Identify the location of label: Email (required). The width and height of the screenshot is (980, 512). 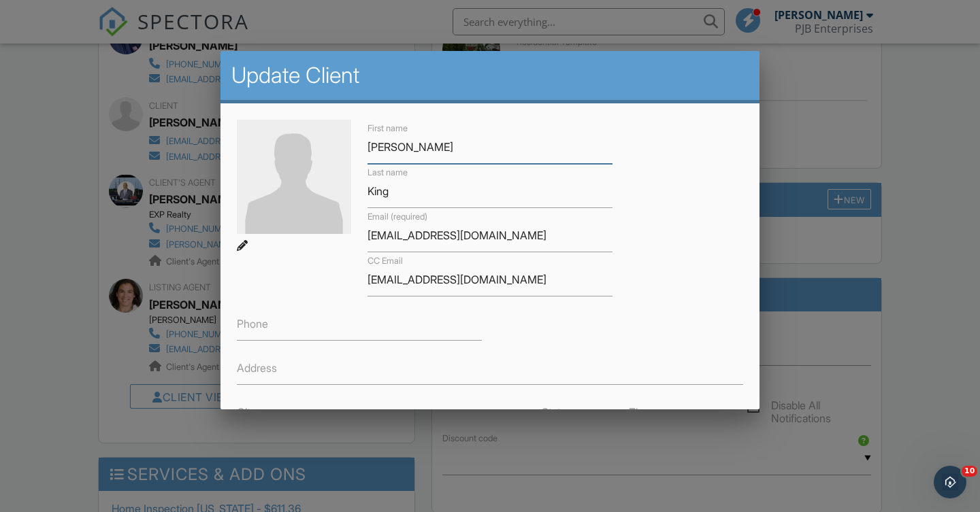
(397, 217).